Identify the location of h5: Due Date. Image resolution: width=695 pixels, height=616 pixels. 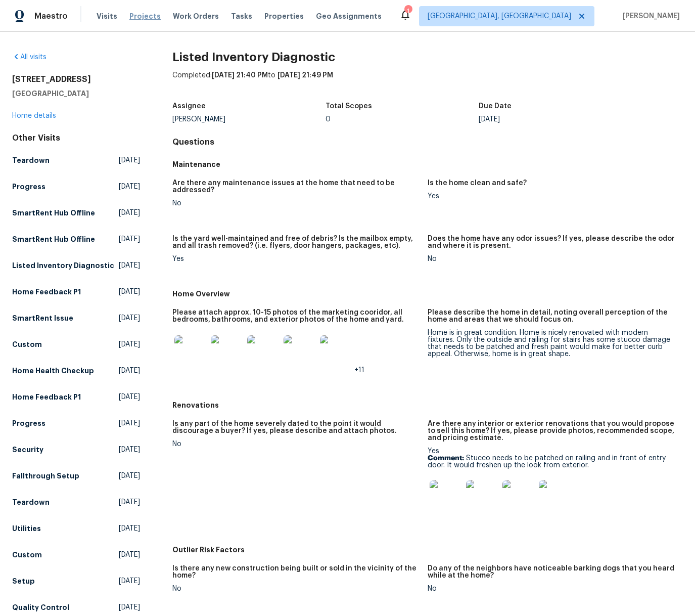
(495, 106).